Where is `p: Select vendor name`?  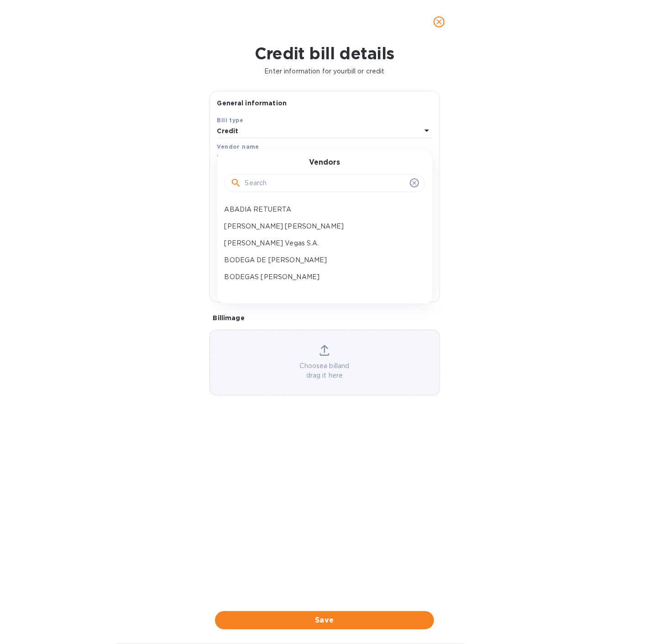 p: Select vendor name is located at coordinates (249, 157).